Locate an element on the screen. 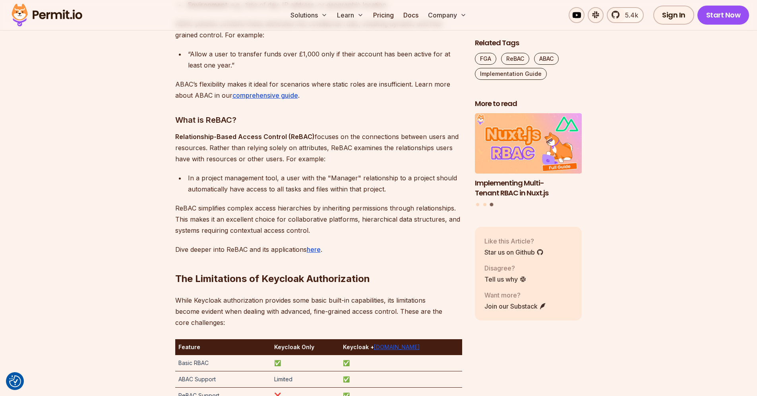  td: Basic RBAC is located at coordinates (223, 363).